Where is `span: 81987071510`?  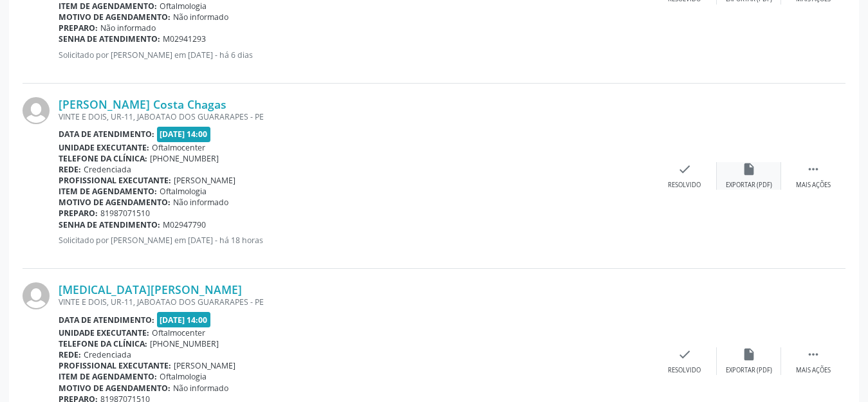 span: 81987071510 is located at coordinates (125, 213).